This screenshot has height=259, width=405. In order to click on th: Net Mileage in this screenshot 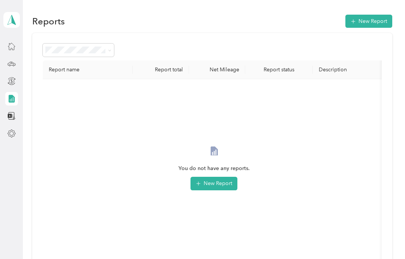, I will do `click(217, 70)`.